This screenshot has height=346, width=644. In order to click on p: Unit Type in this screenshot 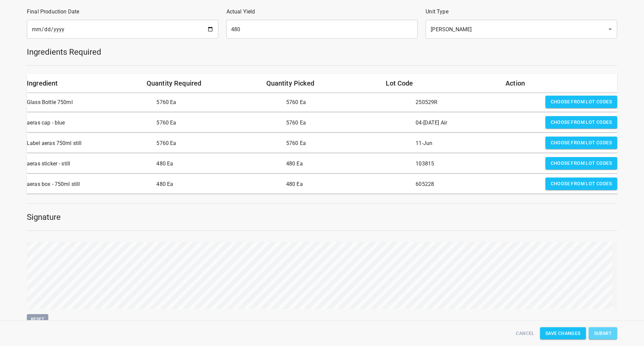, I will do `click(521, 12)`.